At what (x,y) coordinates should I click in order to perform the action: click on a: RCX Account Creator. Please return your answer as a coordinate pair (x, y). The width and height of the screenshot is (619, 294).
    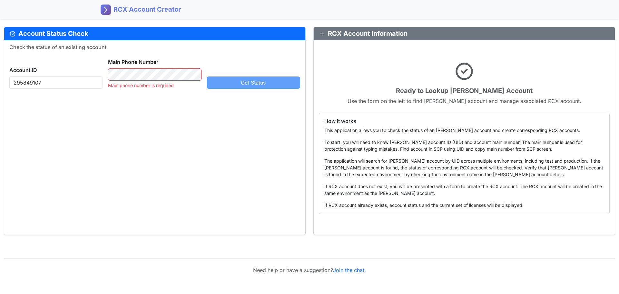
    Looking at the image, I should click on (140, 9).